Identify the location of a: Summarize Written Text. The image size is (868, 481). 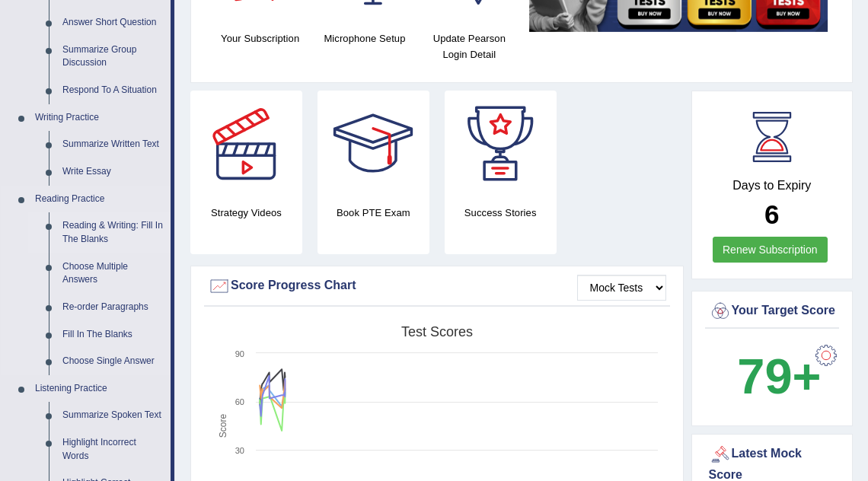
(113, 144).